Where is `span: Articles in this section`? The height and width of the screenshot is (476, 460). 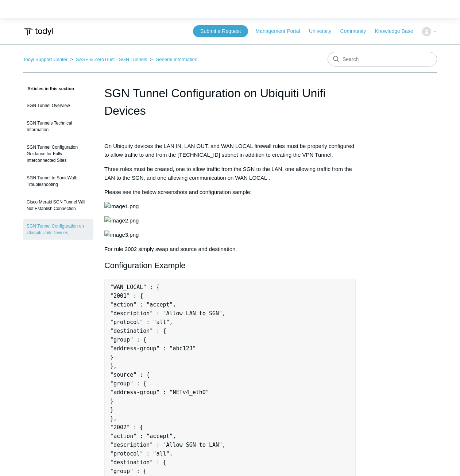
span: Articles in this section is located at coordinates (48, 89).